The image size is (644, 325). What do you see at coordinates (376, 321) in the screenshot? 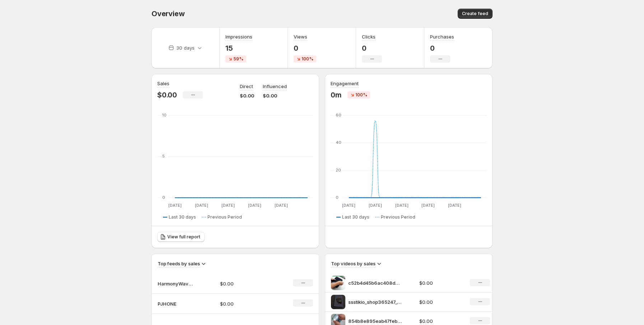
I see `p: 854b8e895eab47febfdaf960d06e71e1` at bounding box center [376, 321].